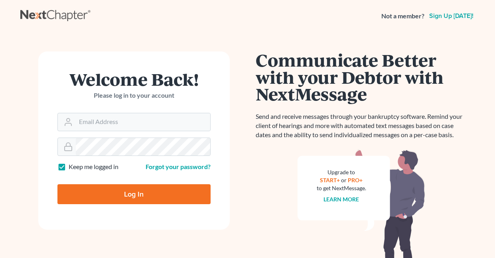 Image resolution: width=495 pixels, height=258 pixels. What do you see at coordinates (178, 166) in the screenshot?
I see `a: Forgot your password?` at bounding box center [178, 166].